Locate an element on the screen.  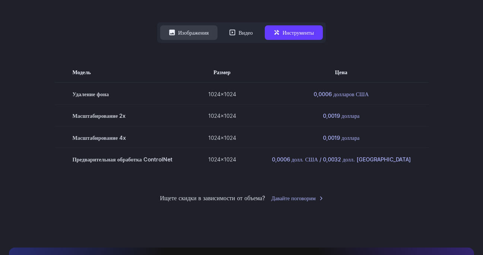
a: Давайте поговорим is located at coordinates (297, 198).